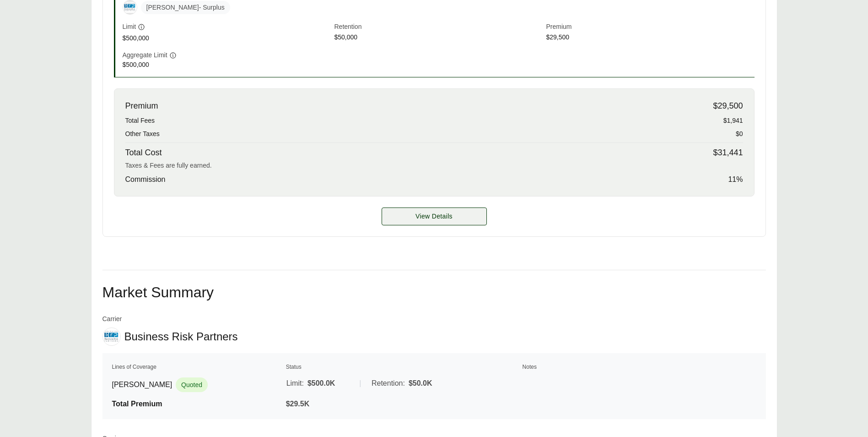 The image size is (868, 437). What do you see at coordinates (198, 367) in the screenshot?
I see `th: Lines of Coverage` at bounding box center [198, 367].